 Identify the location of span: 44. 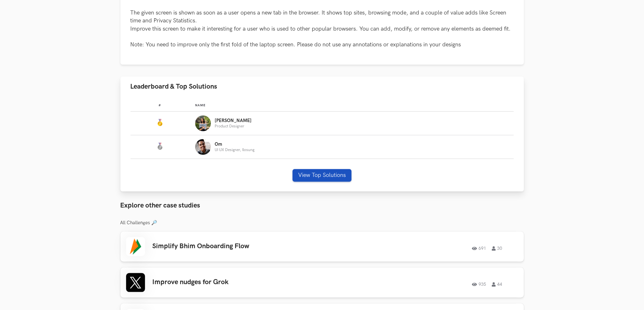
(497, 285).